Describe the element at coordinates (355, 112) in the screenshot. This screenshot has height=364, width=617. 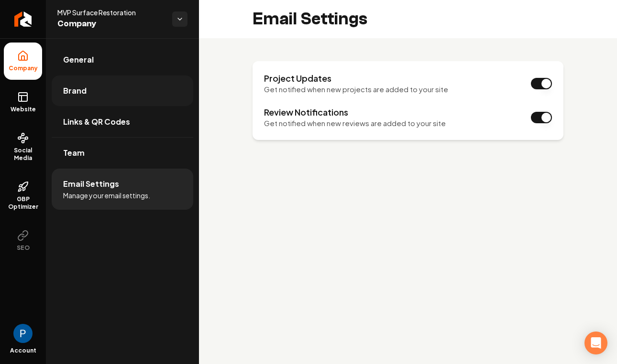
I see `h3: Review Notifications` at that location.